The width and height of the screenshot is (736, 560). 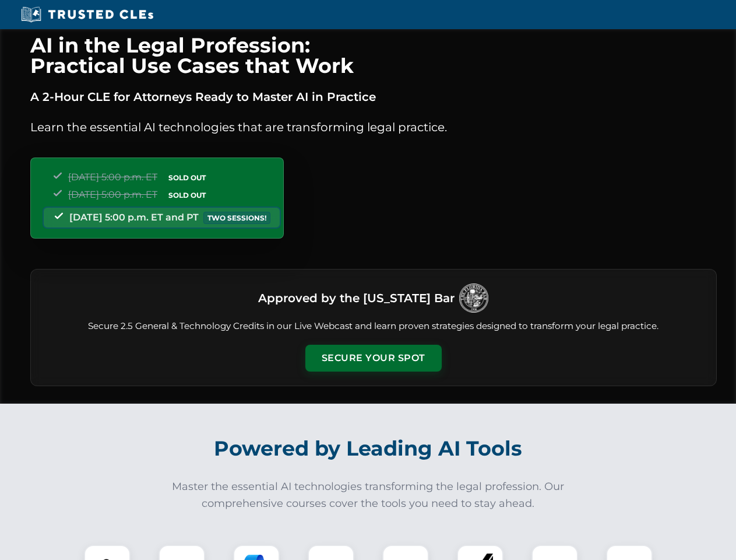 I want to click on h2: Powered by Leading AI Tools, so click(x=368, y=448).